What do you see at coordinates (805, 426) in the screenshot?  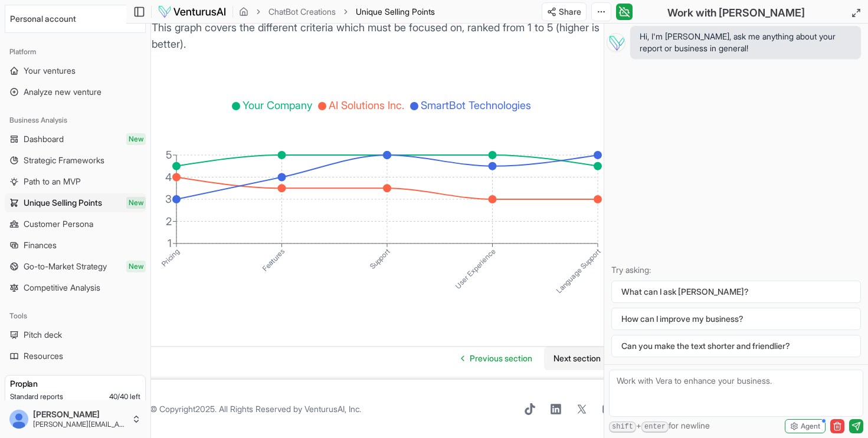 I see `button: Agent` at bounding box center [805, 426].